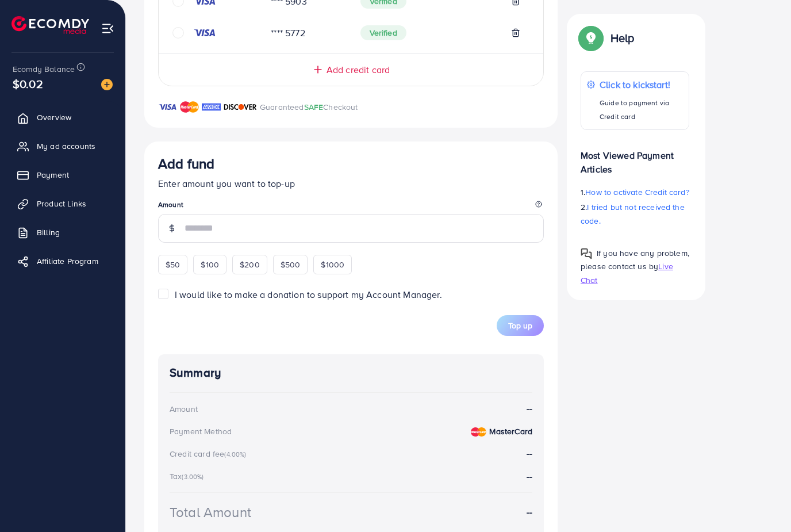 This screenshot has width=791, height=532. What do you see at coordinates (249, 264) in the screenshot?
I see `span: $200` at bounding box center [249, 264].